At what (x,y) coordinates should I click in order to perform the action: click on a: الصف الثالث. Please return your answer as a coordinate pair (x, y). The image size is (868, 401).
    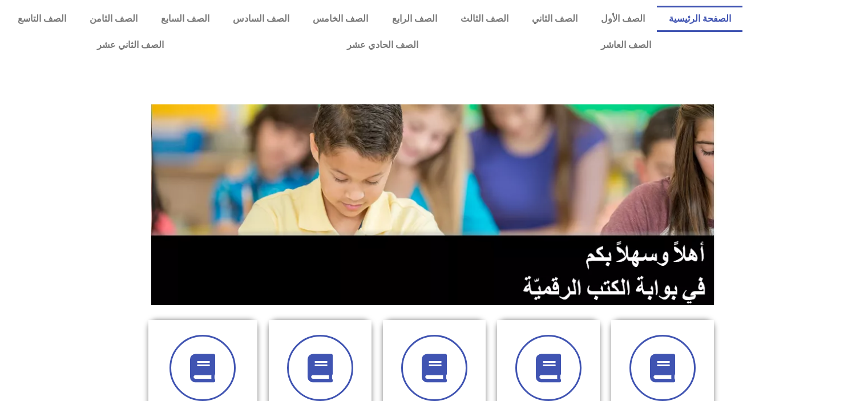
    Looking at the image, I should click on (484, 19).